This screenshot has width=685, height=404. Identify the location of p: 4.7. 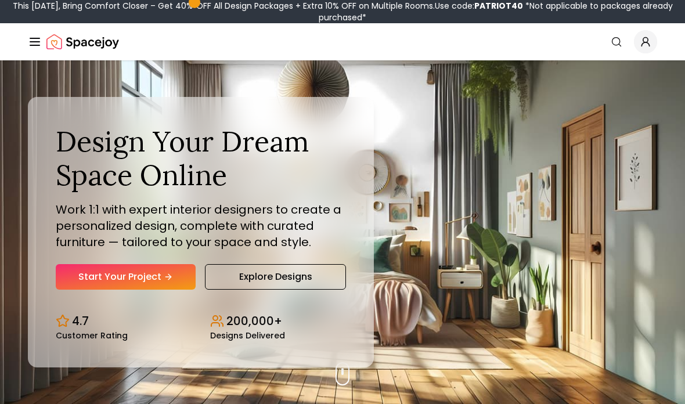
(80, 321).